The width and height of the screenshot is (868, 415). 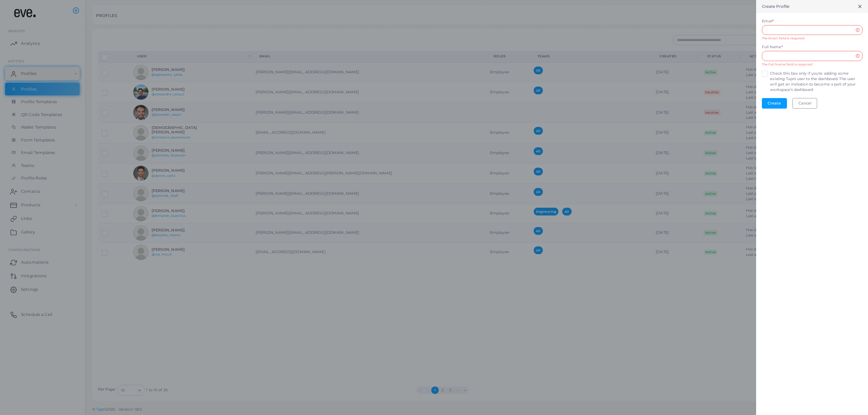 I want to click on button: Cancel, so click(x=805, y=103).